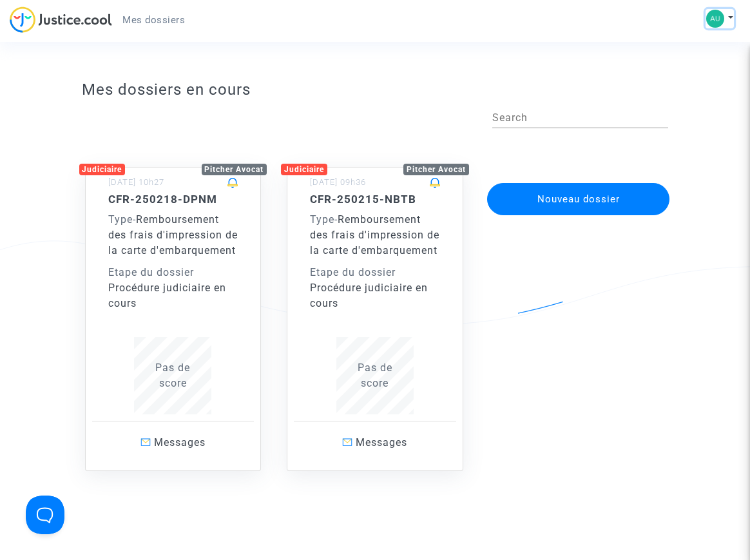 The height and width of the screenshot is (560, 750). I want to click on h5: CFR-250215-NBTB, so click(375, 199).